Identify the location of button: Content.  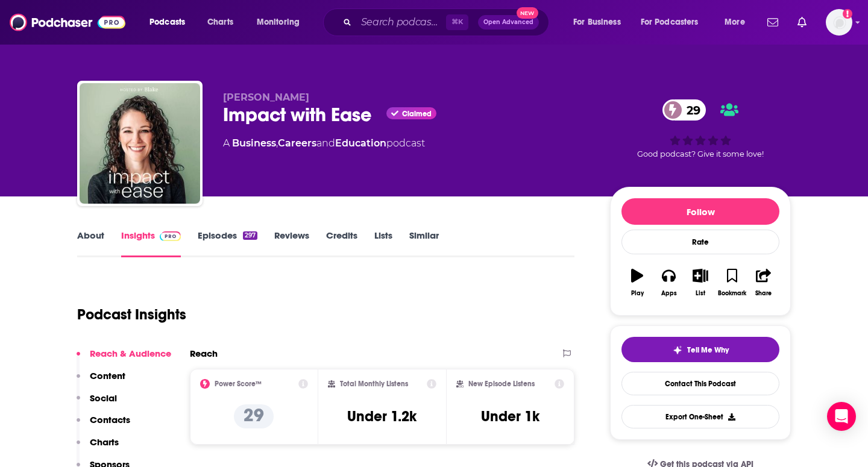
(100, 381).